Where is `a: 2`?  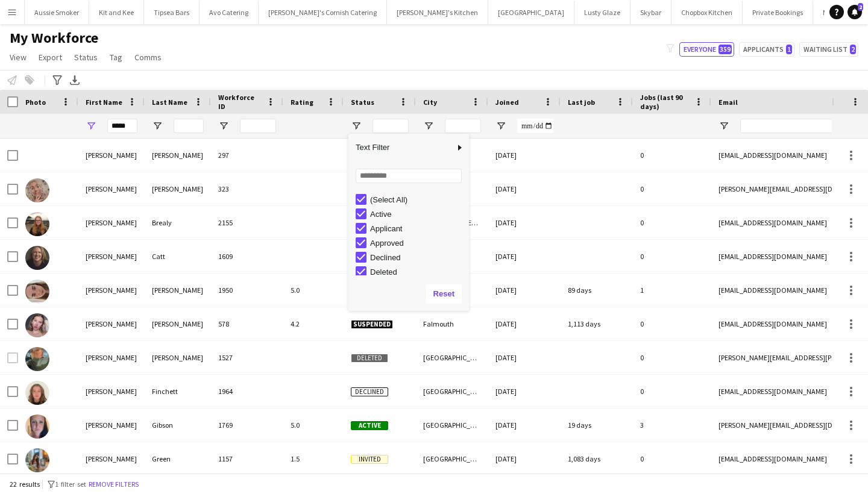
a: 2 is located at coordinates (855, 12).